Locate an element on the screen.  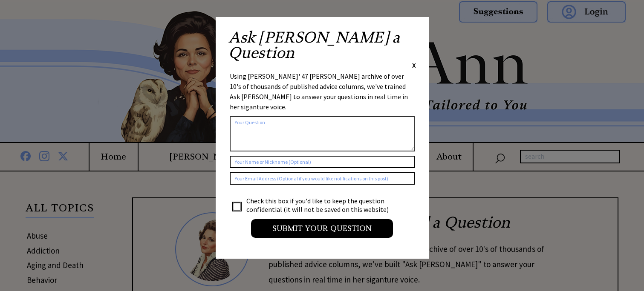
td: Check this box if you'd like to keep the question confidential (it will not be saved on this webs... is located at coordinates (322, 205).